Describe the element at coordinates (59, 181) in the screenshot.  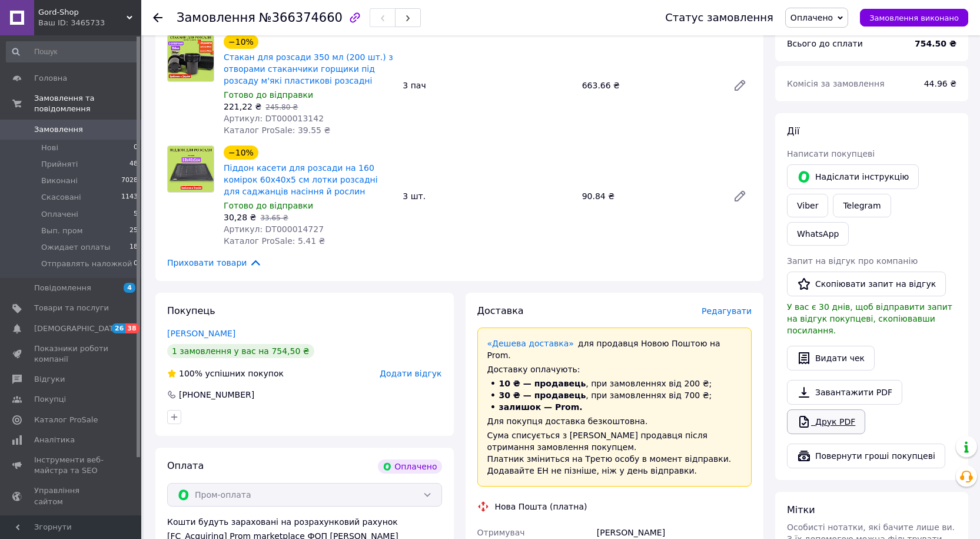
I see `span: Виконані` at that location.